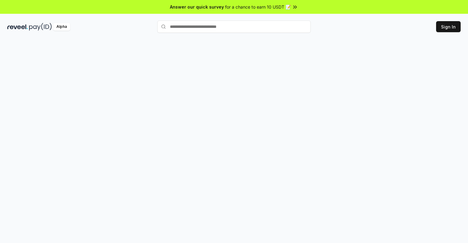  I want to click on img: pay_id, so click(40, 27).